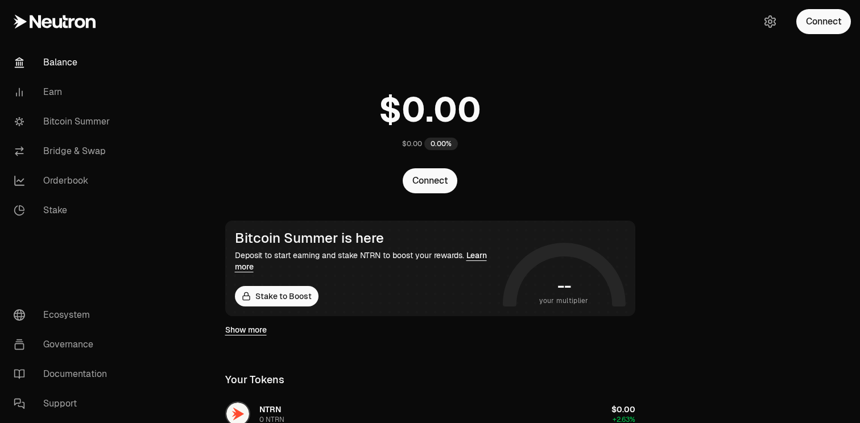 The width and height of the screenshot is (860, 423). What do you see at coordinates (64, 63) in the screenshot?
I see `a: Balance` at bounding box center [64, 63].